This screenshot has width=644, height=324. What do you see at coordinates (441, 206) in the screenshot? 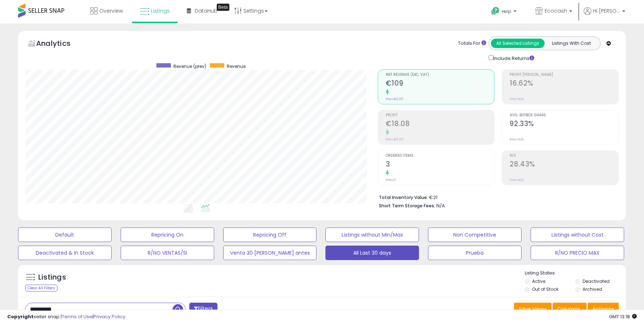
I see `span: N/A` at bounding box center [441, 206].